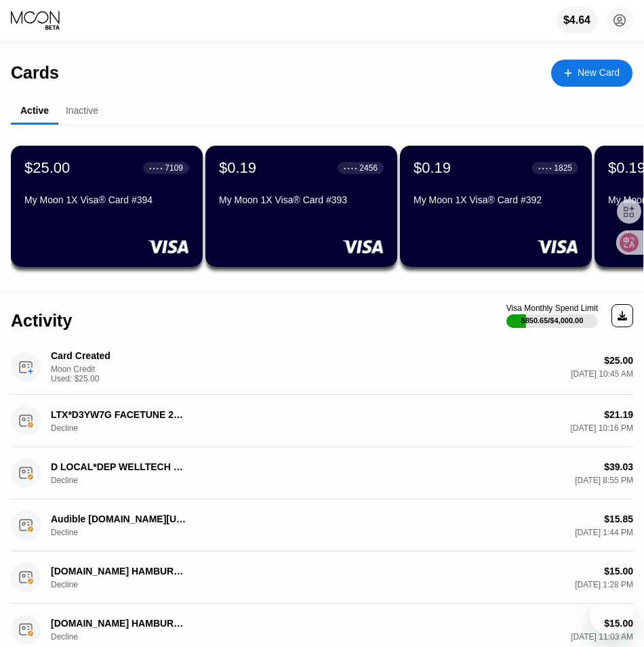  Describe the element at coordinates (551, 309) in the screenshot. I see `div: Visa Monthly Spend Limit` at that location.